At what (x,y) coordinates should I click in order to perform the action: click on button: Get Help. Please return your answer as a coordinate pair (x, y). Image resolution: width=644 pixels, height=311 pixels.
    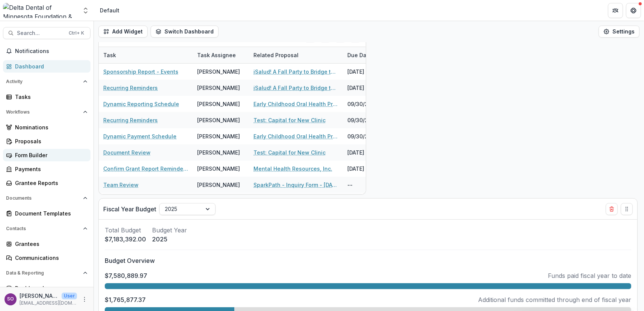
    Looking at the image, I should click on (633, 11).